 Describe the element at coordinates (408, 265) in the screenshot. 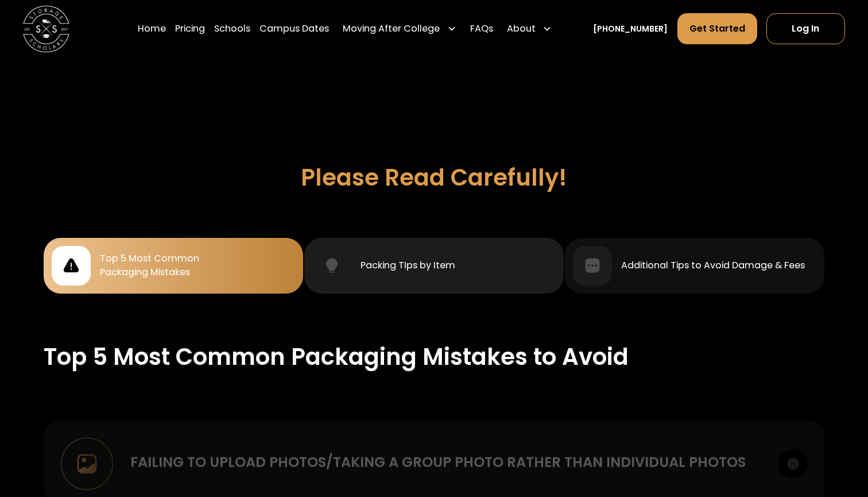

I see `div: Packing TIps by Item` at that location.